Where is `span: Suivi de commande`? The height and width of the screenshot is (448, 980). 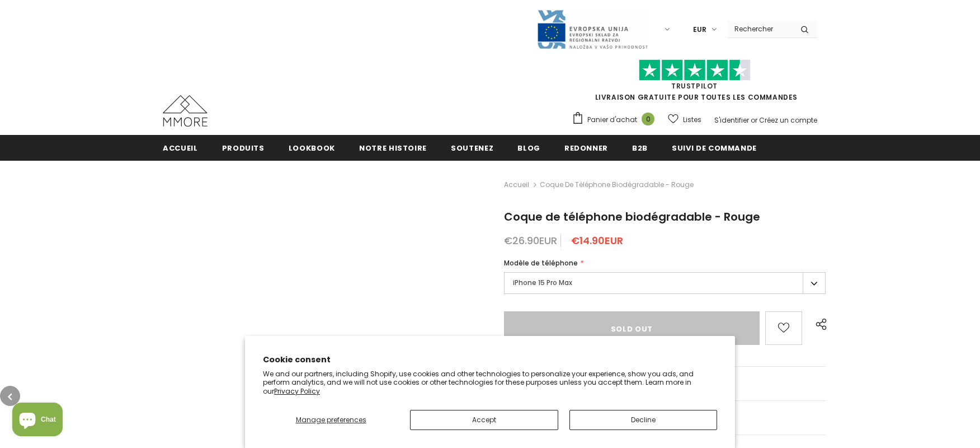 span: Suivi de commande is located at coordinates (714, 147).